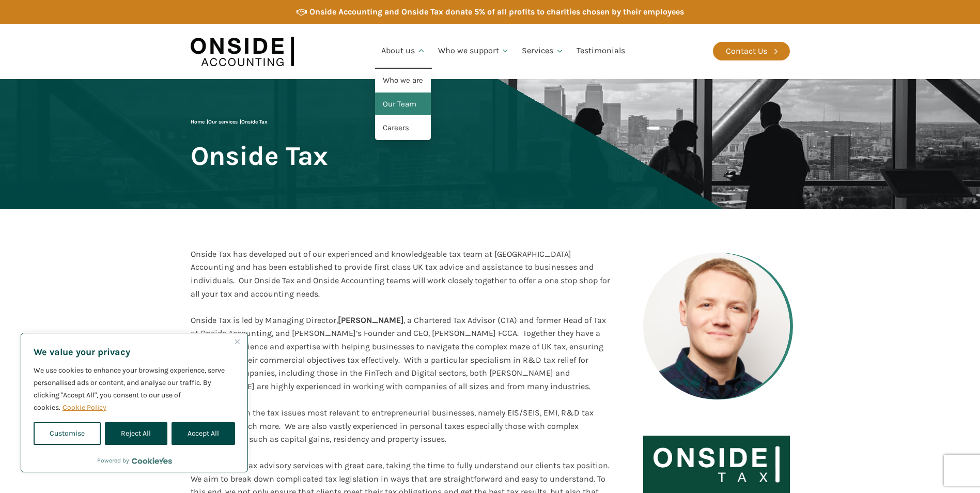 This screenshot has width=980, height=493. I want to click on div: We value your privacy, so click(135, 402).